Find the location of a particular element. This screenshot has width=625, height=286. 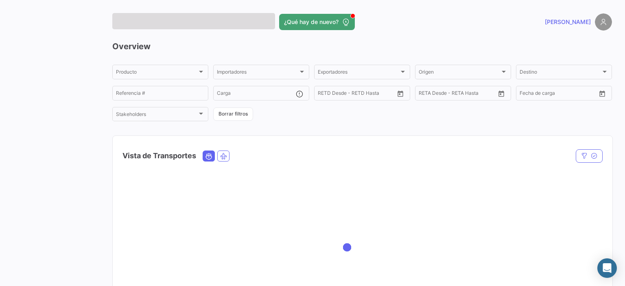

span: Stakeholders is located at coordinates (157, 116).